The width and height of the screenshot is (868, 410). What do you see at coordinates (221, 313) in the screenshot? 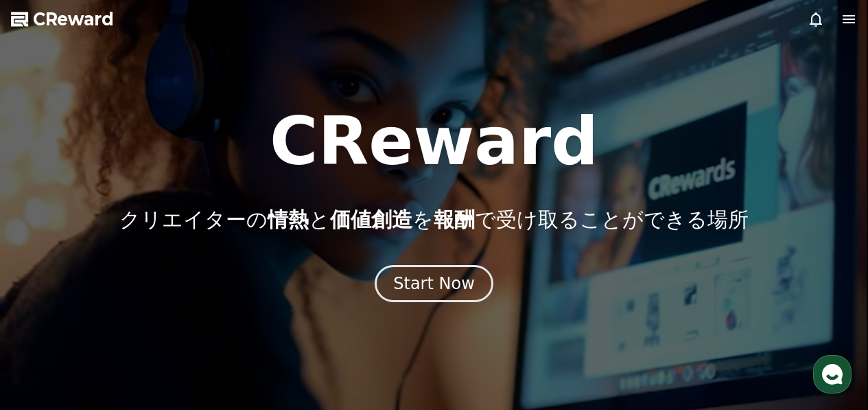
I see `a: 設定` at bounding box center [221, 313].